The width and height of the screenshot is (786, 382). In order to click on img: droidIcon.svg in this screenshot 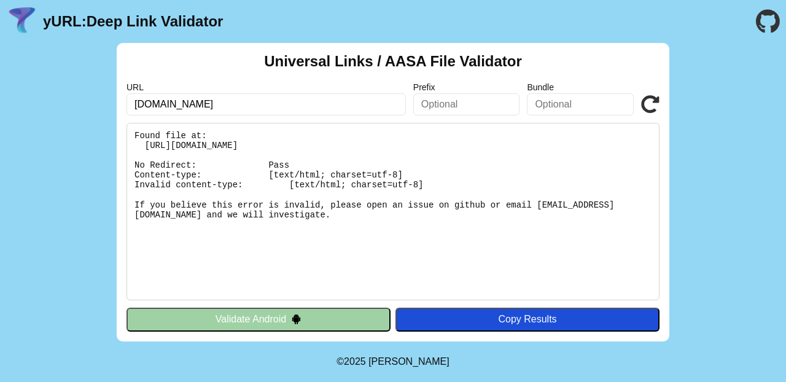, I will do `click(296, 319)`.